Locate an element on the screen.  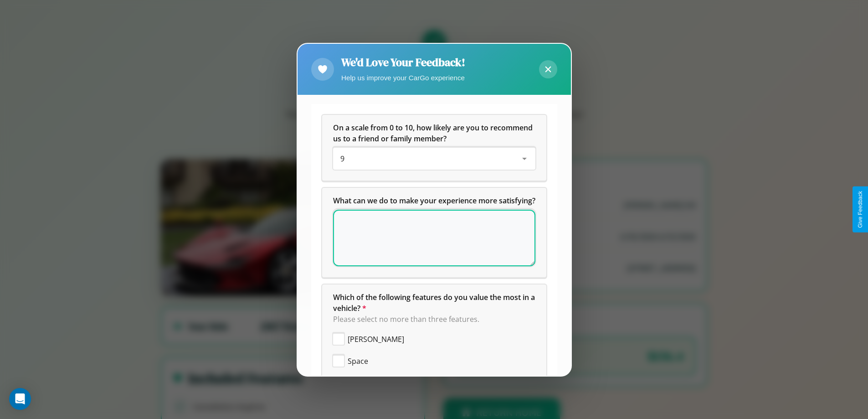
h5: On a scale from 0 to 10, how likely are you to recommend us to a friend or family member? is located at coordinates (434, 133).